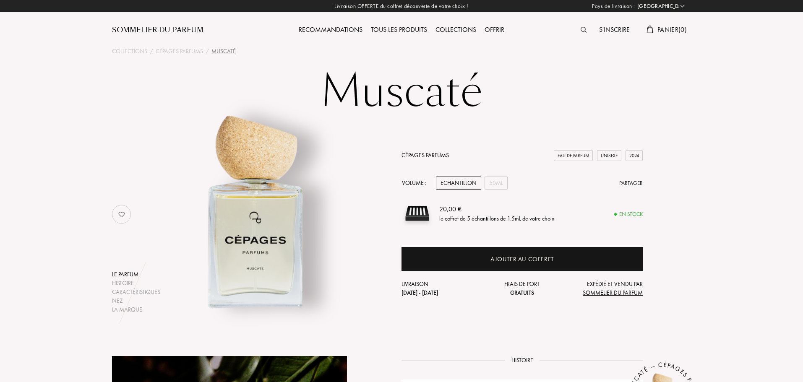 The height and width of the screenshot is (382, 803). Describe the element at coordinates (257, 210) in the screenshot. I see `img: Muscaté Cépages Parfums` at that location.